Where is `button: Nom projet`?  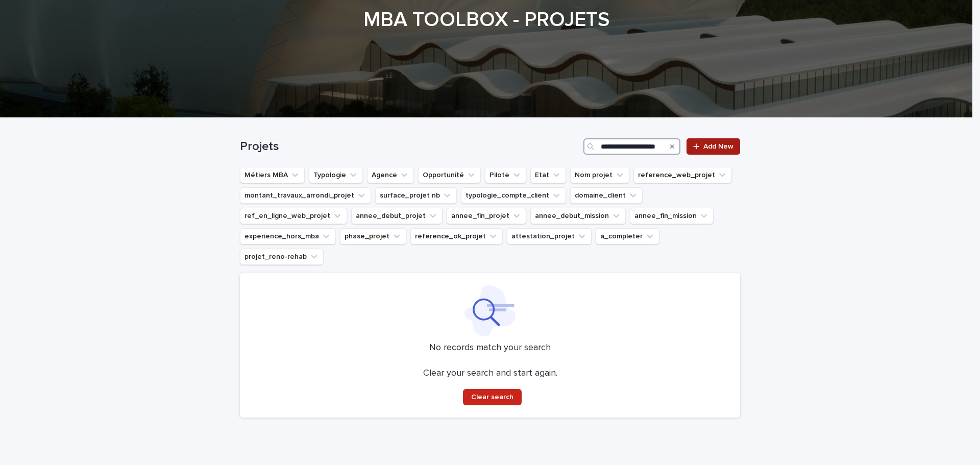
button: Nom projet is located at coordinates (599, 175).